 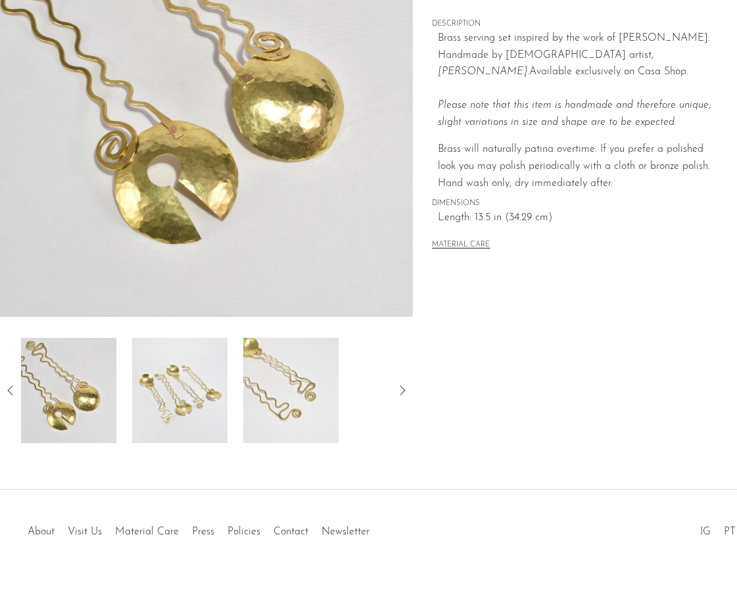 What do you see at coordinates (199, 529) in the screenshot?
I see `ul: Quick links` at bounding box center [199, 529].